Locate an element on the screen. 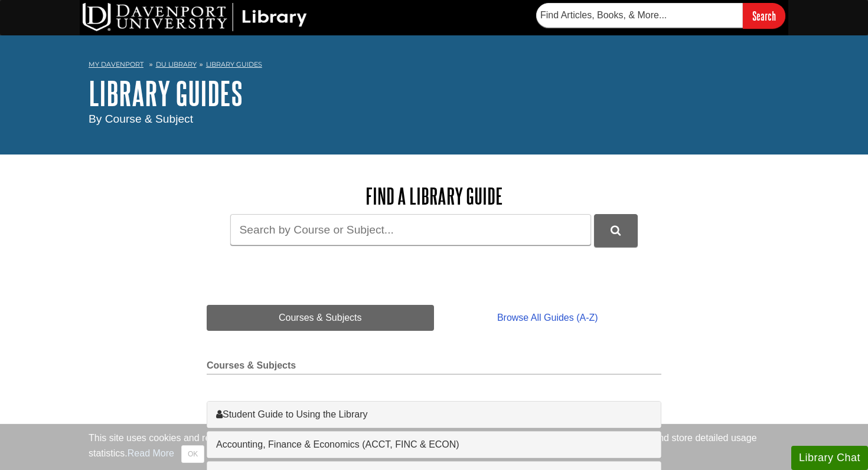  i: Search Library Guides is located at coordinates (615, 231).